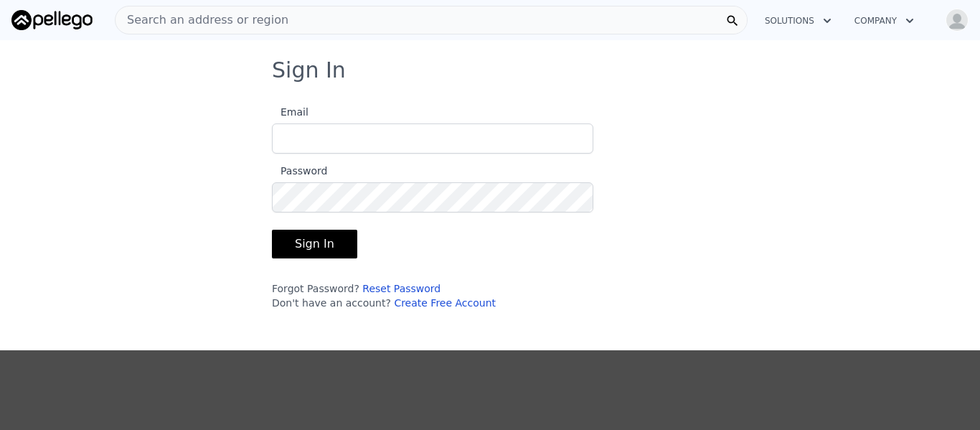  I want to click on span: Password, so click(299, 170).